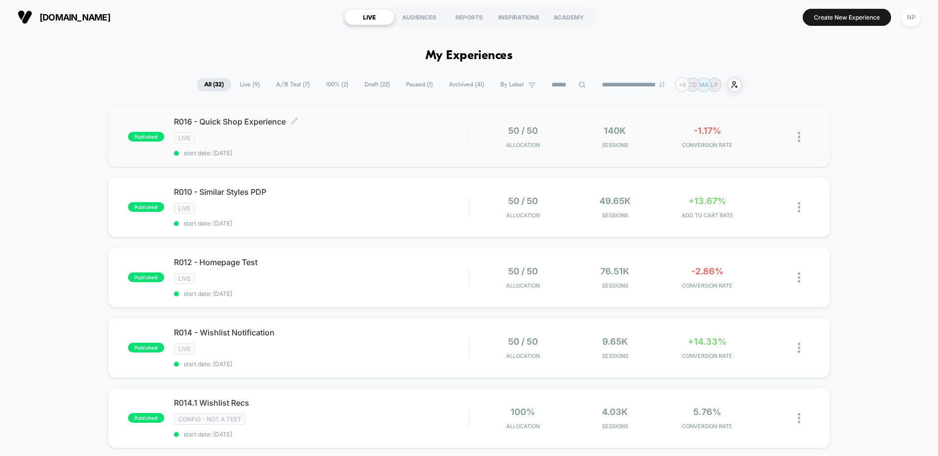 This screenshot has height=456, width=938. Describe the element at coordinates (419, 17) in the screenshot. I see `div: AUDIENCES` at that location.